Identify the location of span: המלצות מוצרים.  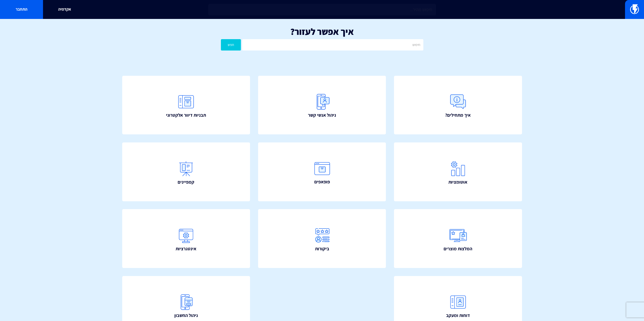
(458, 249).